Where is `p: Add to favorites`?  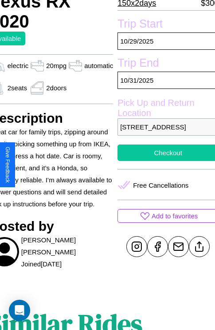 p: Add to favorites is located at coordinates (175, 215).